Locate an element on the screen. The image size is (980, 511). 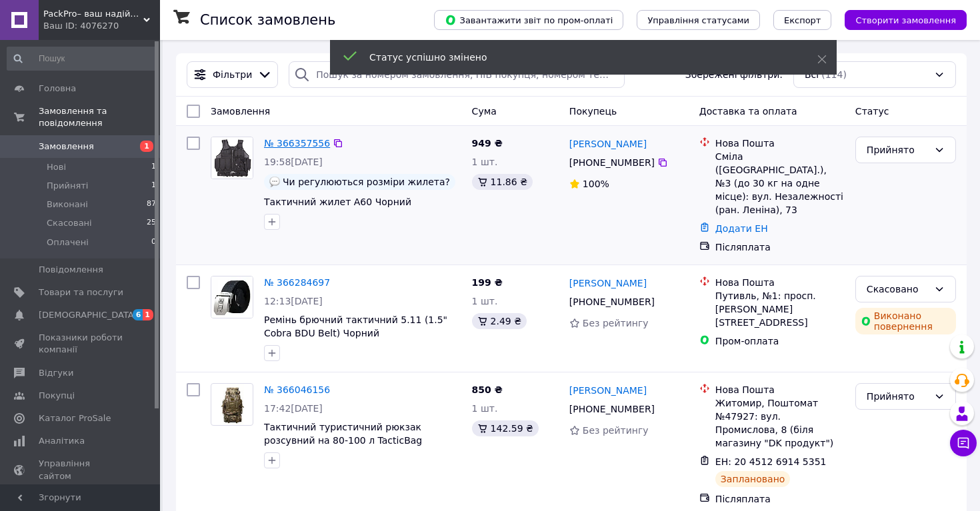
span: Фільтри is located at coordinates (232, 75).